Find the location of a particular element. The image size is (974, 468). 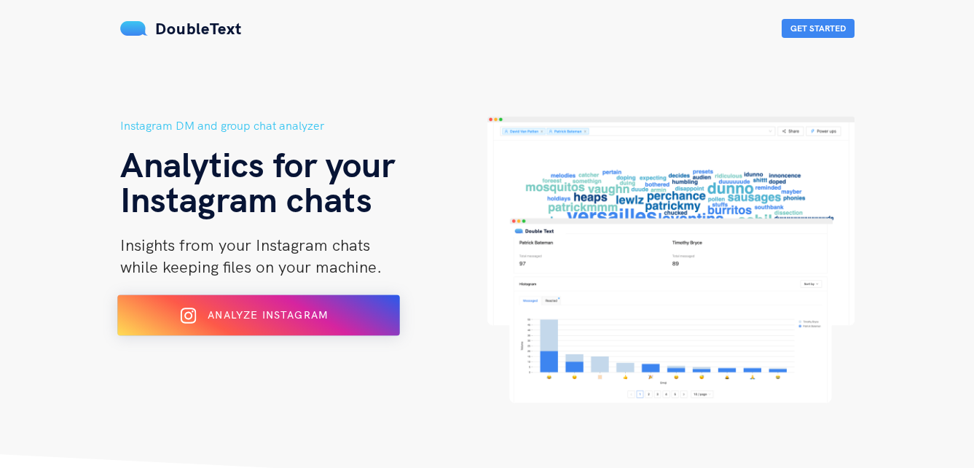

button: Get Started is located at coordinates (818, 28).